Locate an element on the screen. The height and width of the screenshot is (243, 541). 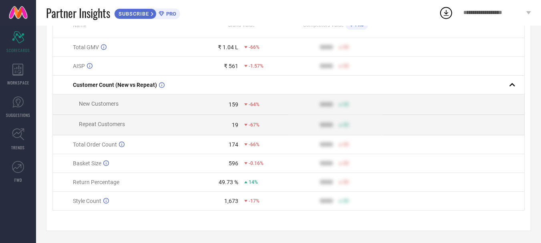
div: 1,673 is located at coordinates (231, 201).